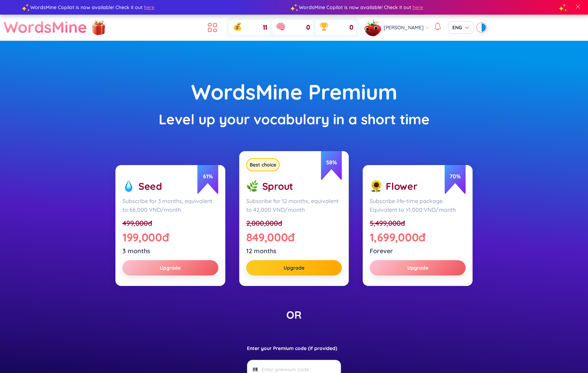 Image resolution: width=588 pixels, height=373 pixels. I want to click on div: 3 months, so click(170, 251).